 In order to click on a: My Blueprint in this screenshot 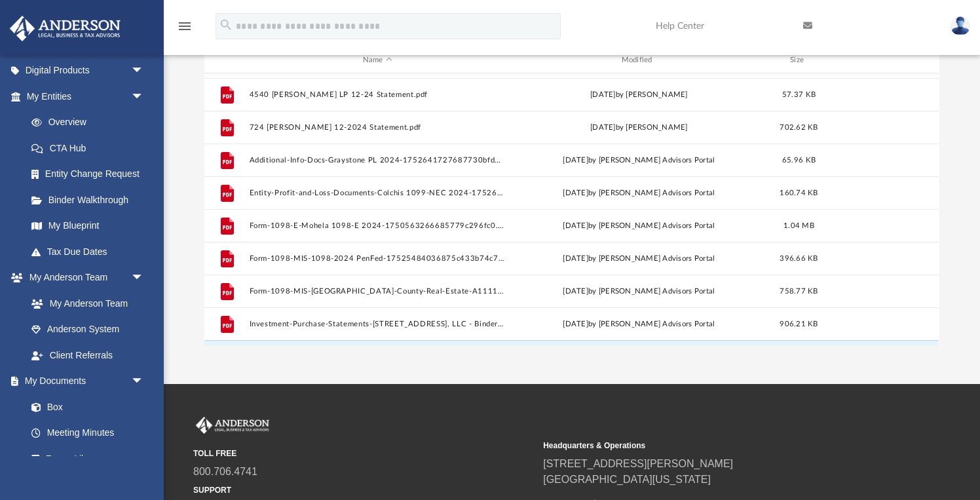, I will do `click(88, 226)`.